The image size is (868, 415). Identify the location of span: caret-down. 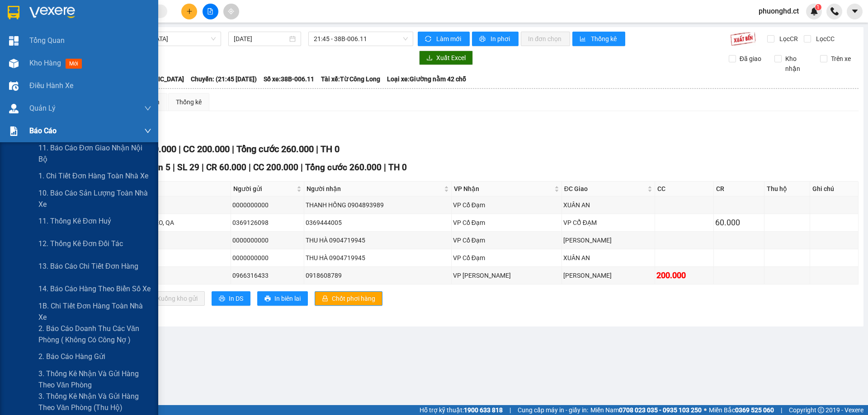
(855, 11).